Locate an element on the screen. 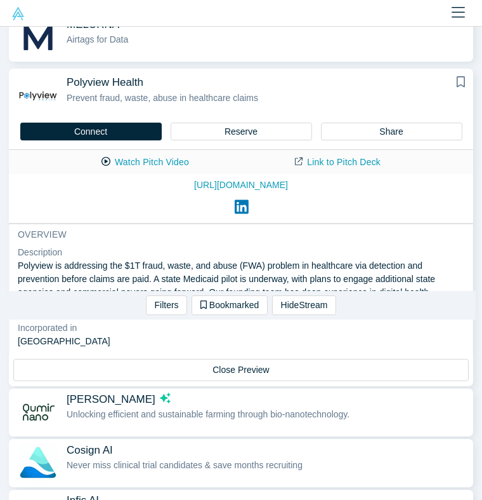 The width and height of the screenshot is (482, 500). span: Cosign AI is located at coordinates (90, 449).